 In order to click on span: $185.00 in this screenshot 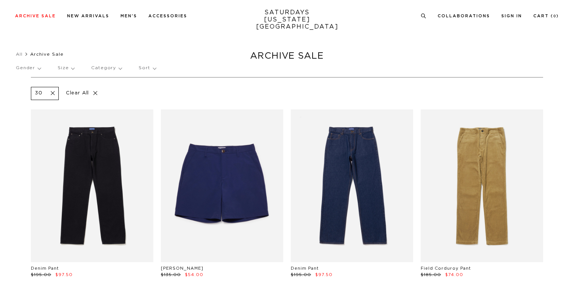, I will do `click(431, 275)`.